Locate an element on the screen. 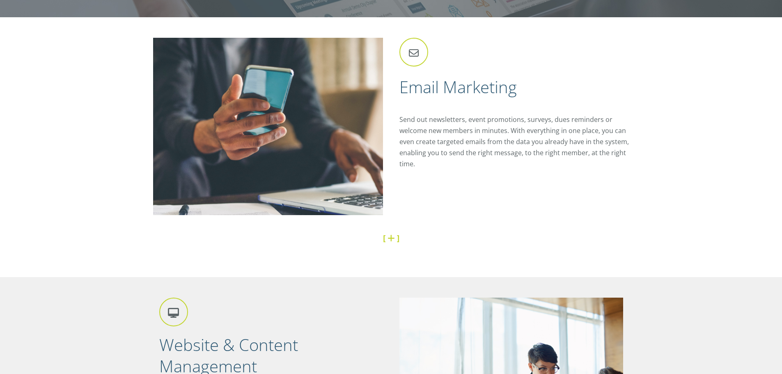 The height and width of the screenshot is (374, 782). img: Communication is located at coordinates (268, 126).